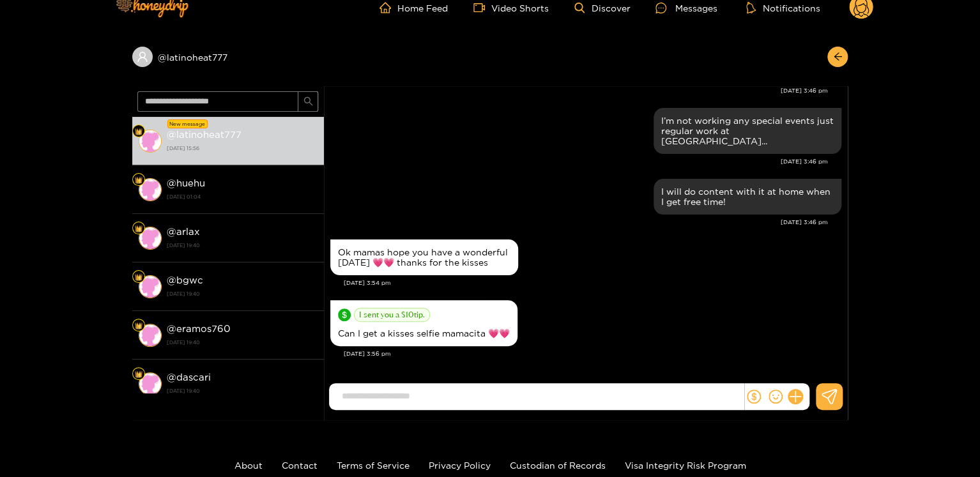  Describe the element at coordinates (228, 57) in the screenshot. I see `div: @latinoheat777` at that location.